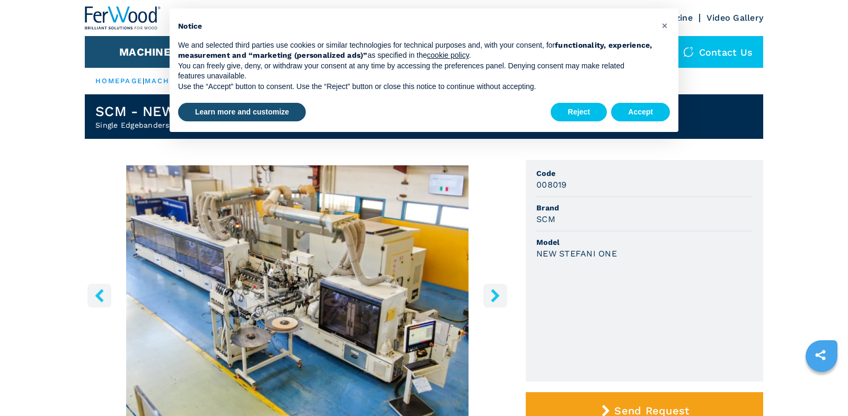 The width and height of the screenshot is (848, 416). Describe the element at coordinates (546, 219) in the screenshot. I see `h3: SCM` at that location.